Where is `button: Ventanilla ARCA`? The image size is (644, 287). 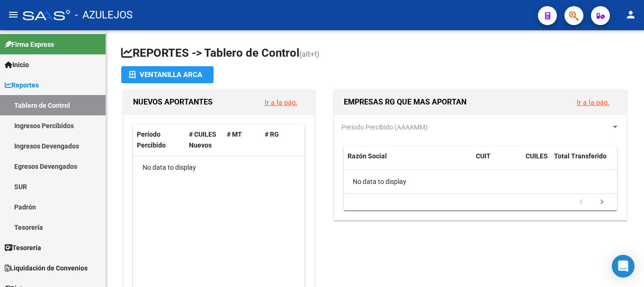
button: Ventanilla ARCA is located at coordinates (167, 75).